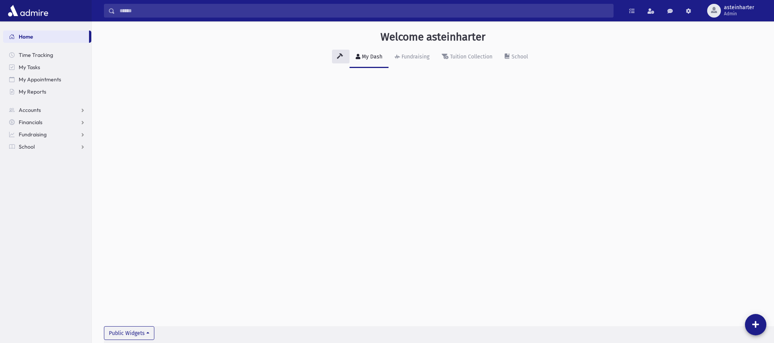 This screenshot has width=774, height=343. What do you see at coordinates (433, 37) in the screenshot?
I see `h3: Welcome asteinharter` at bounding box center [433, 37].